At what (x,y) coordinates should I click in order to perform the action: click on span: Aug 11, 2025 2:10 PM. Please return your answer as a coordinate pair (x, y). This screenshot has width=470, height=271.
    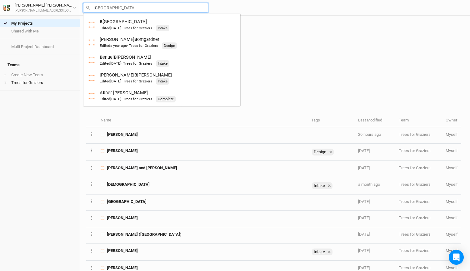
    Looking at the image, I should click on (364, 218).